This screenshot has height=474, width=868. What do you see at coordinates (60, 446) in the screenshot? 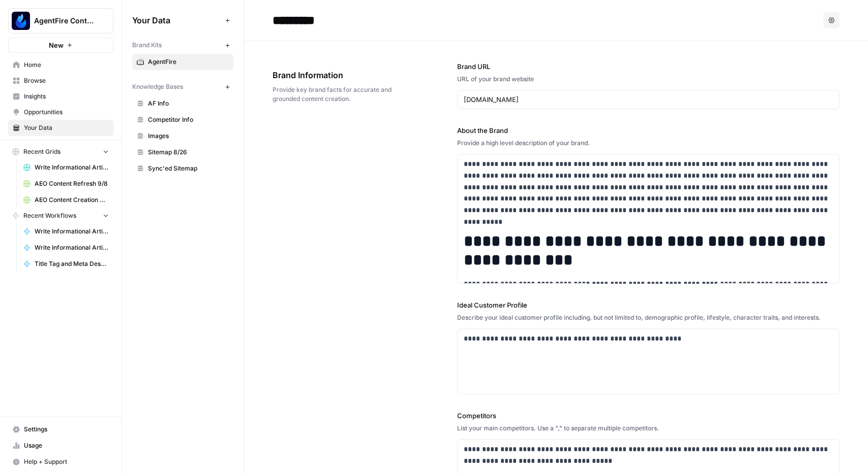
I see `a: Usage` at bounding box center [60, 446].